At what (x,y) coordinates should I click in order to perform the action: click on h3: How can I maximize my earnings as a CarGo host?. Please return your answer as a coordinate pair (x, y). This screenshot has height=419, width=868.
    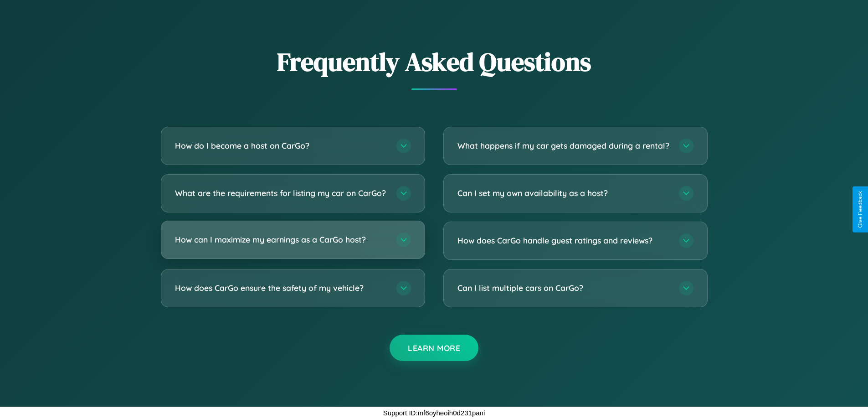
    Looking at the image, I should click on (281, 240).